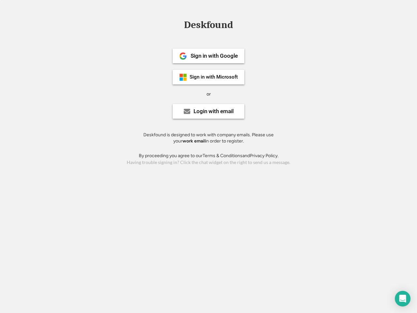  I want to click on div: or, so click(208, 94).